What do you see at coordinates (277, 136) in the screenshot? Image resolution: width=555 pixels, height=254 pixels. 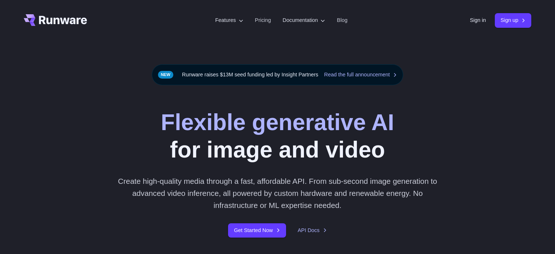 I see `h1: for image and video` at bounding box center [277, 136].